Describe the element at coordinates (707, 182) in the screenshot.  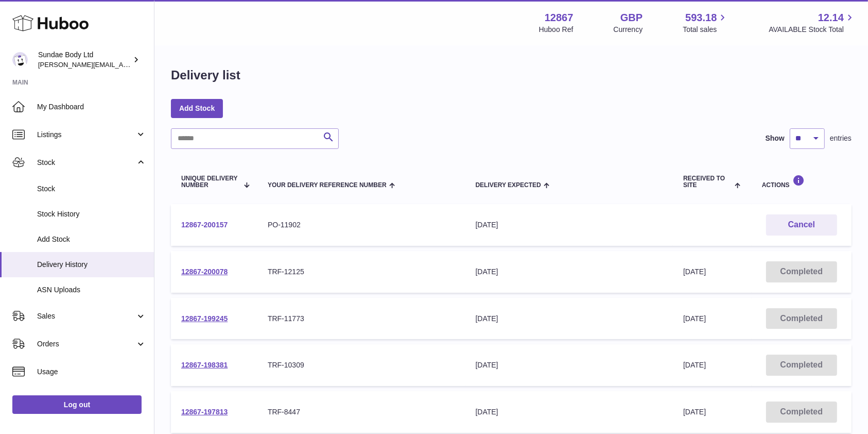
I see `span: Received to Site` at that location.